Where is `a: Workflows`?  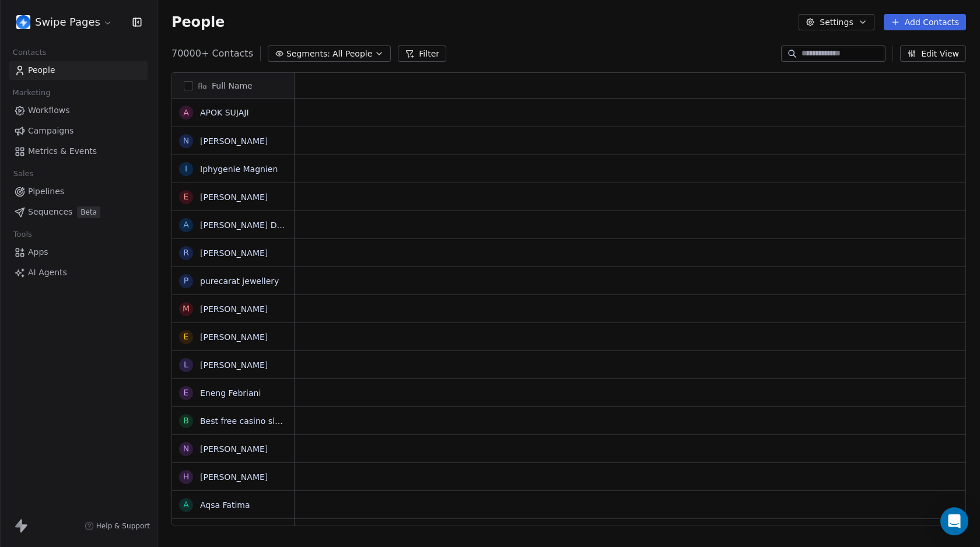 a: Workflows is located at coordinates (78, 110).